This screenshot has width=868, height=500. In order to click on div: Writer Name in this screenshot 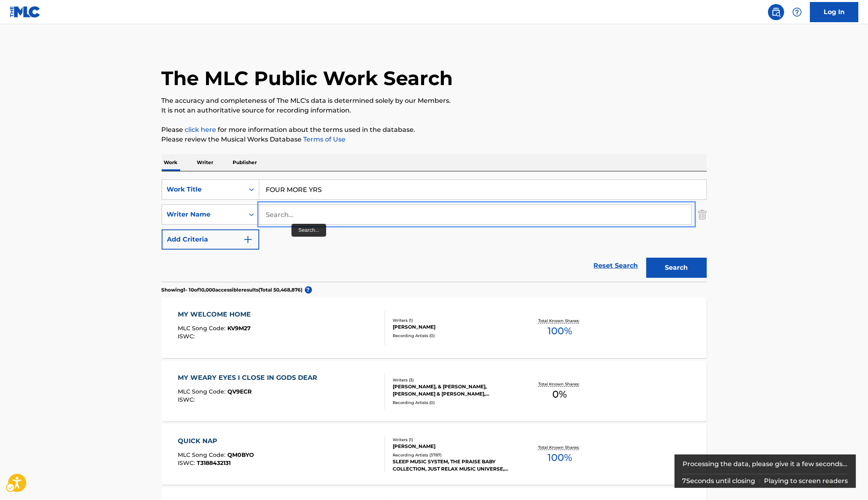, I will do `click(203, 214)`.